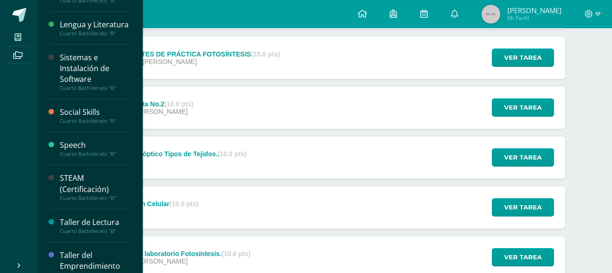 Image resolution: width=612 pixels, height=273 pixels. I want to click on div: Sistemas e Instalación de Software, so click(96, 68).